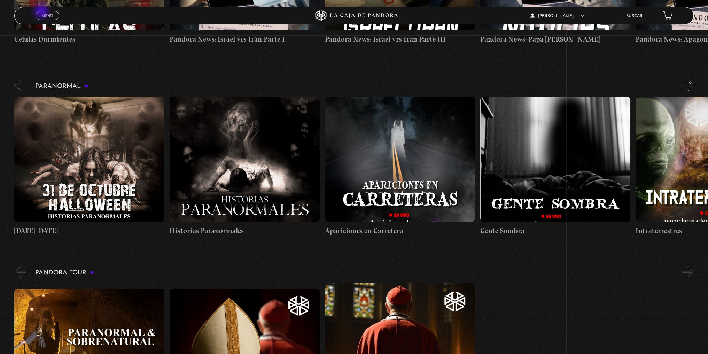  Describe the element at coordinates (64, 273) in the screenshot. I see `h3: Pandora Tour` at that location.